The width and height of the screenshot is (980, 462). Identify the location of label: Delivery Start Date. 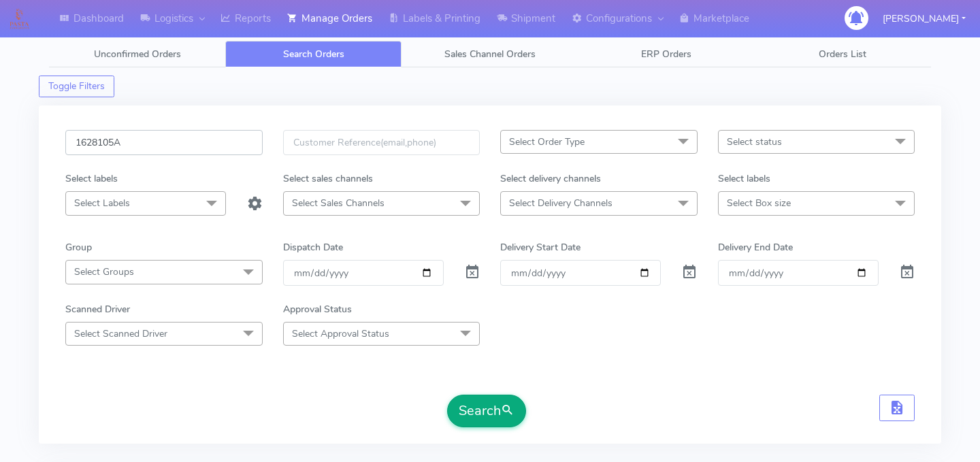
(540, 247).